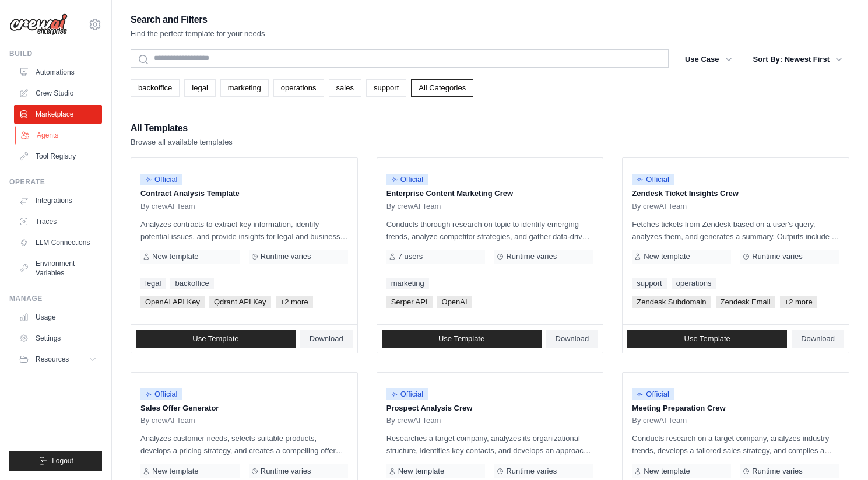 The height and width of the screenshot is (480, 868). I want to click on a: LLM Connections, so click(58, 243).